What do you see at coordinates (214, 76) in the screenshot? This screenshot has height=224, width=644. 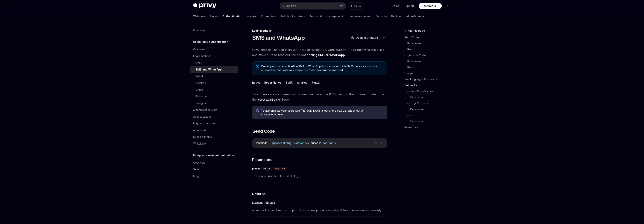 I see `a: Wallet` at bounding box center [214, 76].